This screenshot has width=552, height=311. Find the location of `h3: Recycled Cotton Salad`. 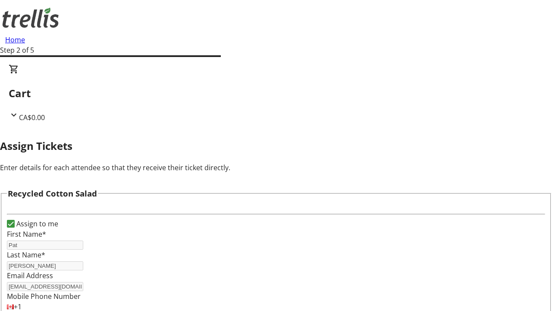

h3: Recycled Cotton Salad is located at coordinates (52, 193).